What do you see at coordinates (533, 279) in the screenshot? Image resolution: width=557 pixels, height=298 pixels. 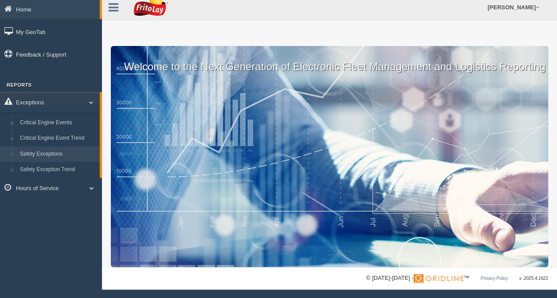 I see `span: v. 2025.4.1621` at bounding box center [533, 279].